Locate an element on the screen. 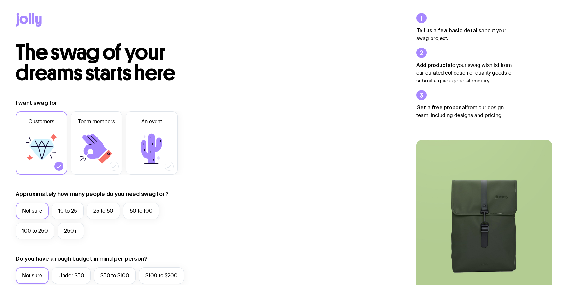 This screenshot has width=565, height=285. label: I want swag for is located at coordinates (36, 103).